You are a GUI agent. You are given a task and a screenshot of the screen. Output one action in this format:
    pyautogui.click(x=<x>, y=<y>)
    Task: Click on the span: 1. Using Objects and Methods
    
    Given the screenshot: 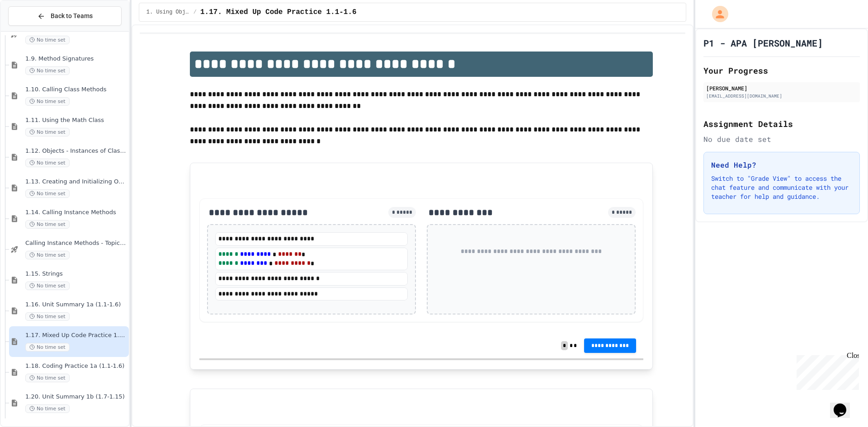 What is the action you would take?
    pyautogui.click(x=168, y=12)
    